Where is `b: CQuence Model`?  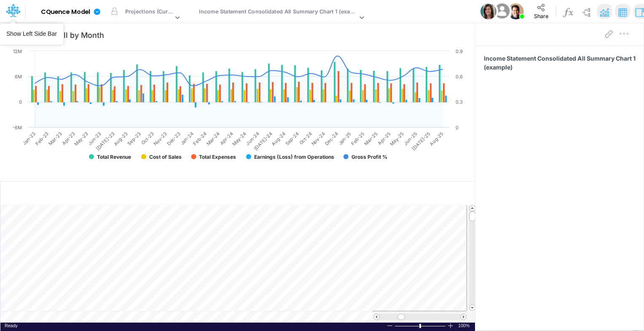
b: CQuence Model is located at coordinates (65, 12).